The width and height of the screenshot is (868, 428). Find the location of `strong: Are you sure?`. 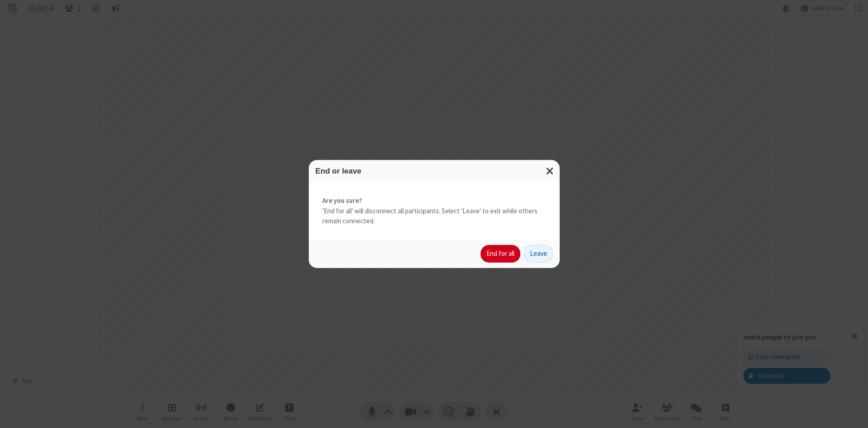

strong: Are you sure? is located at coordinates (434, 201).